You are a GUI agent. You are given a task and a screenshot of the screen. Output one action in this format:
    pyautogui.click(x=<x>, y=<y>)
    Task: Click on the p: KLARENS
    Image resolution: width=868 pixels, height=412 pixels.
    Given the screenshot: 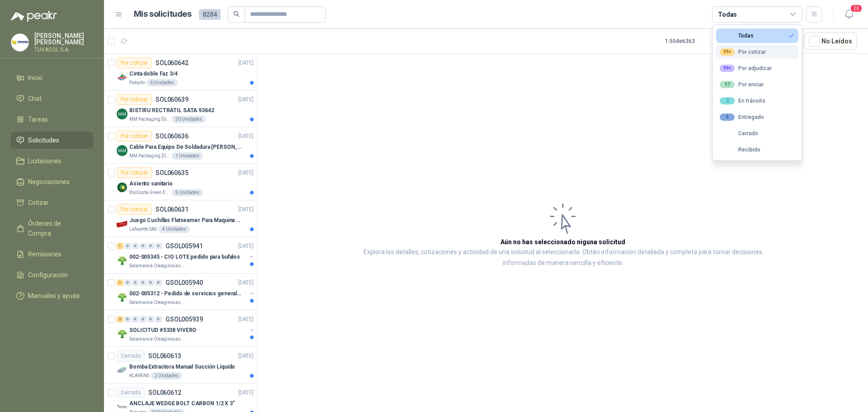 What is the action you would take?
    pyautogui.click(x=139, y=376)
    